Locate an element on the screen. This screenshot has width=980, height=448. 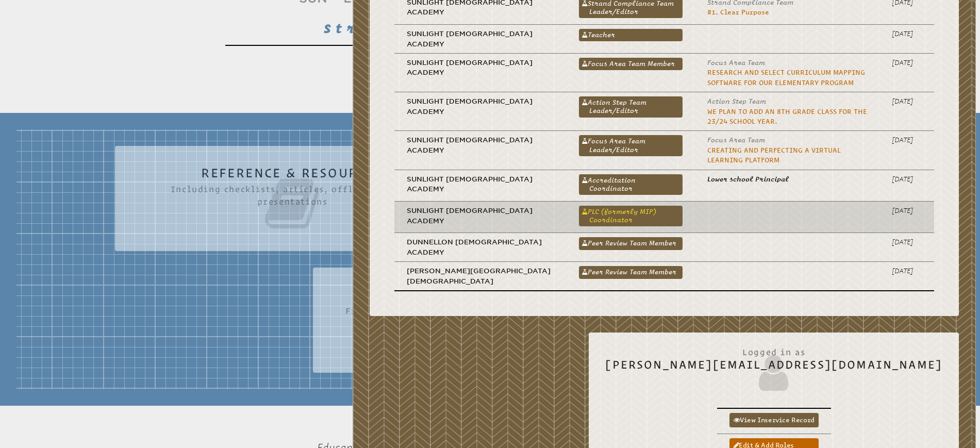
a: Research and select curriculum mapping software for our elementary program is located at coordinates (786, 78).